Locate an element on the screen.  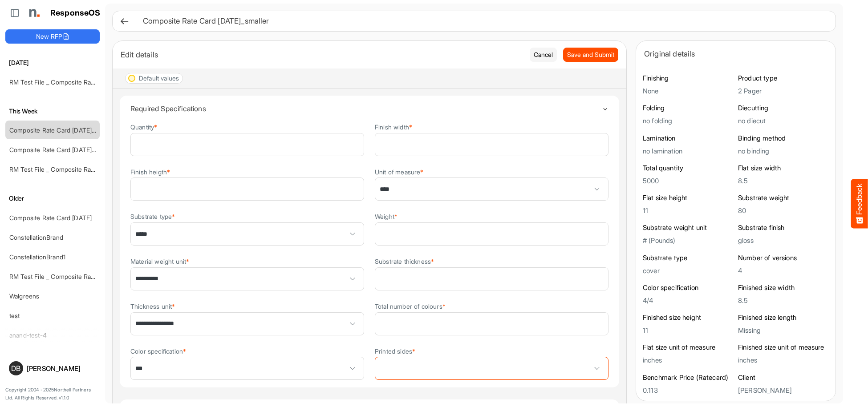
h5: 2 Pager is located at coordinates (783, 91).